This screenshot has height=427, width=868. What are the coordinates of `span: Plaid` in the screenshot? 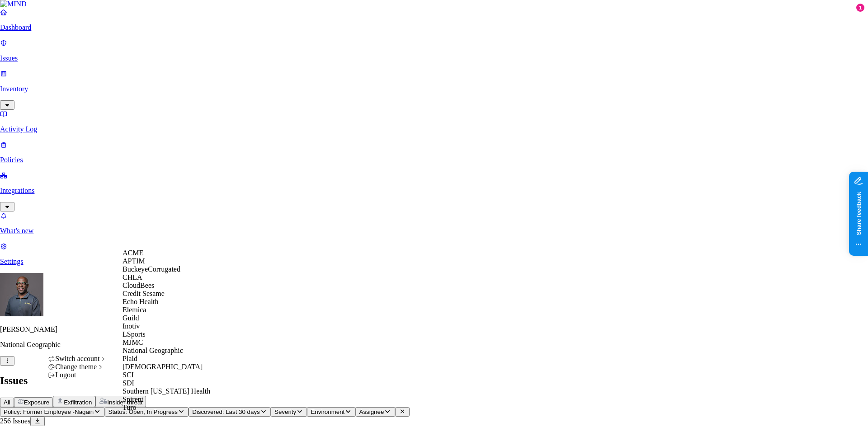 It's located at (130, 358).